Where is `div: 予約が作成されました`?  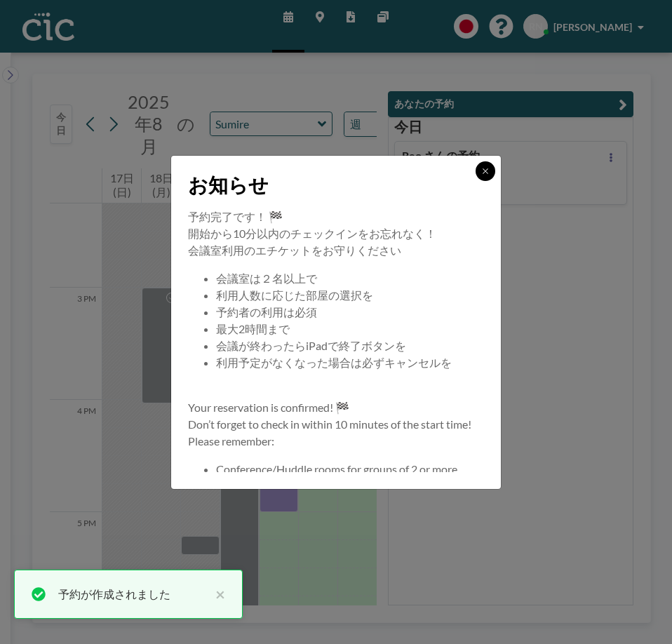
div: 予約が作成されました is located at coordinates (133, 594).